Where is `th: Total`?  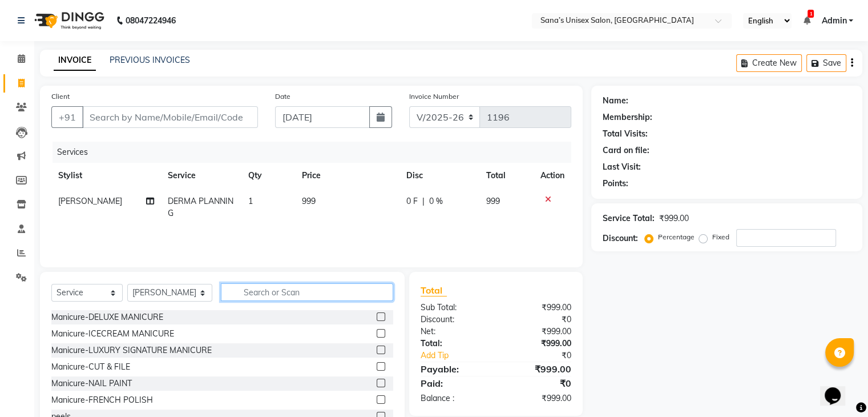 th: Total is located at coordinates (507, 175).